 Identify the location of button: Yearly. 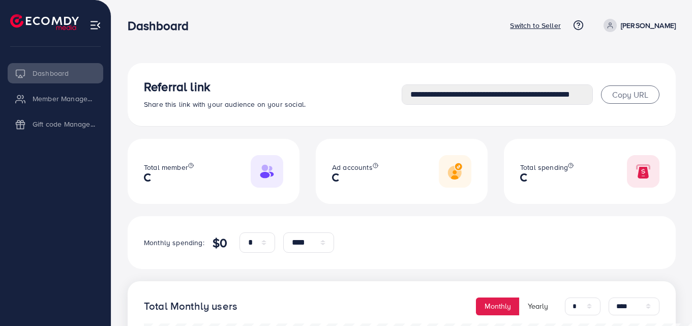
(538, 306).